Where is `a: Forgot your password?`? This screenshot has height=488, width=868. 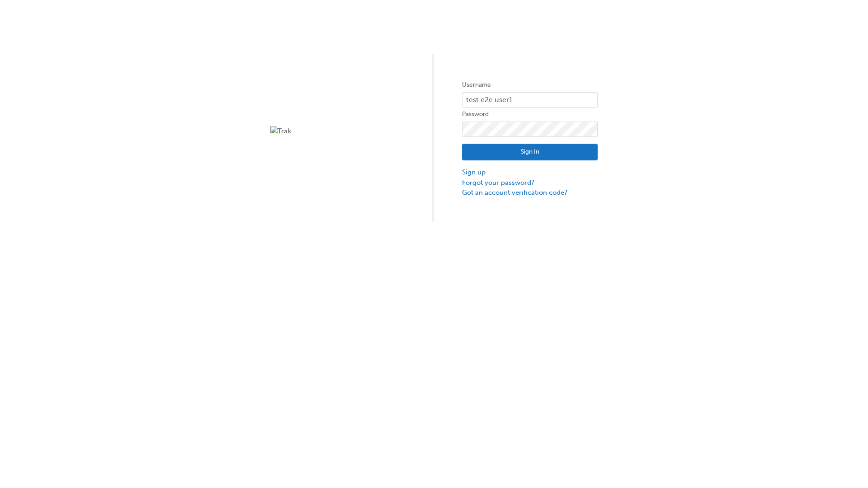 a: Forgot your password? is located at coordinates (530, 182).